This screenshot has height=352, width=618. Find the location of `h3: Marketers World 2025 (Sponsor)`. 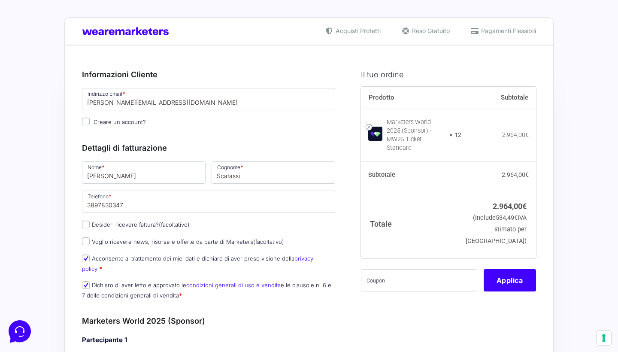

h3: Marketers World 2025 (Sponsor) is located at coordinates (209, 320).